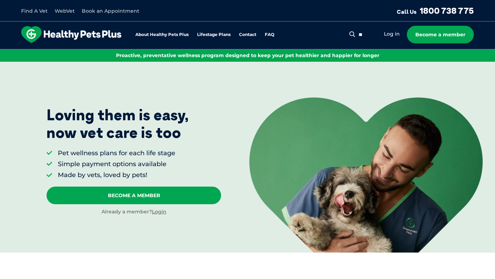  I want to click on a: FAQ, so click(269, 35).